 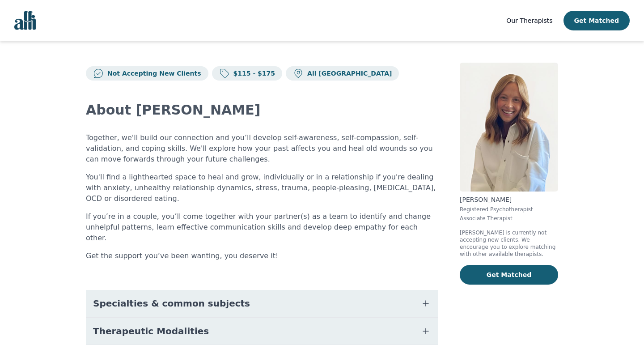 I want to click on p: $115 - $175, so click(x=253, y=73).